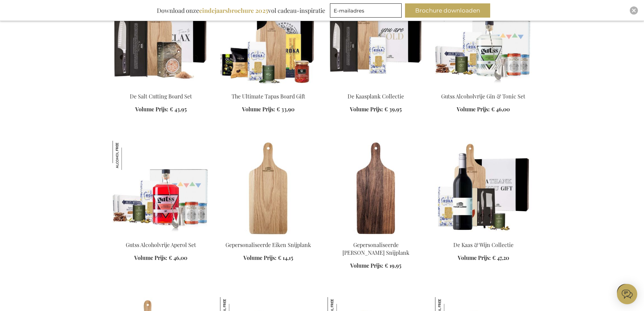 The width and height of the screenshot is (644, 311). I want to click on a: Volume Prijs: € 33,90, so click(268, 109).